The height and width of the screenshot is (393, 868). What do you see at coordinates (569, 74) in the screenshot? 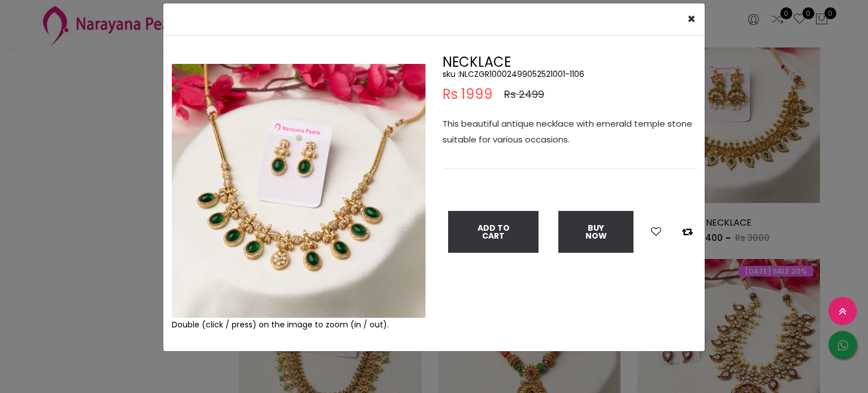
I see `h5: sku : NLCZGR10002499052521001-1106` at bounding box center [569, 74].